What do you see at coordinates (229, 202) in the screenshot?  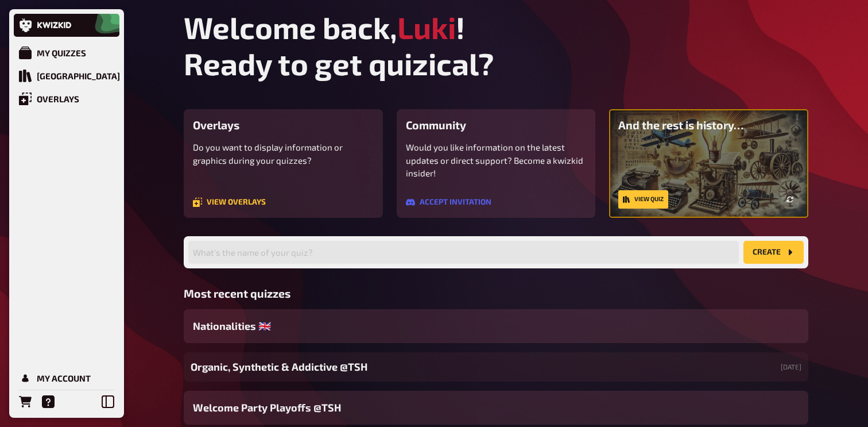 I see `a: View overlays` at bounding box center [229, 202].